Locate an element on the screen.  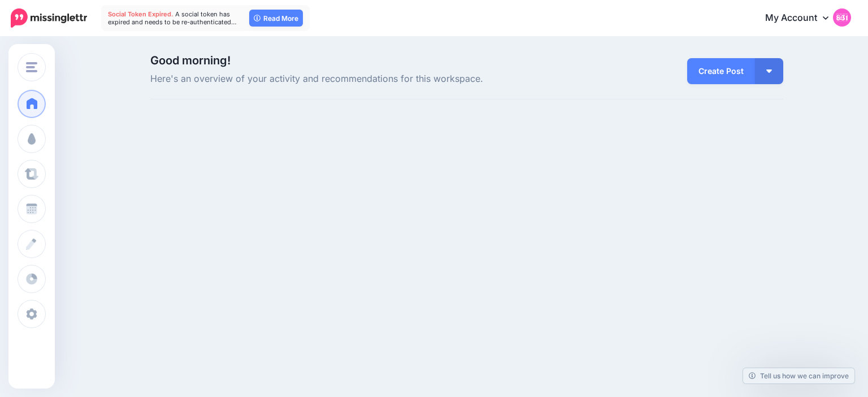
img: arrow-down-white.png is located at coordinates (769, 71).